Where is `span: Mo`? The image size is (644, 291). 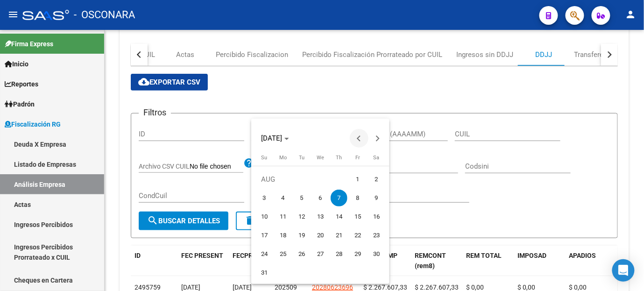 span: Mo is located at coordinates (283, 157).